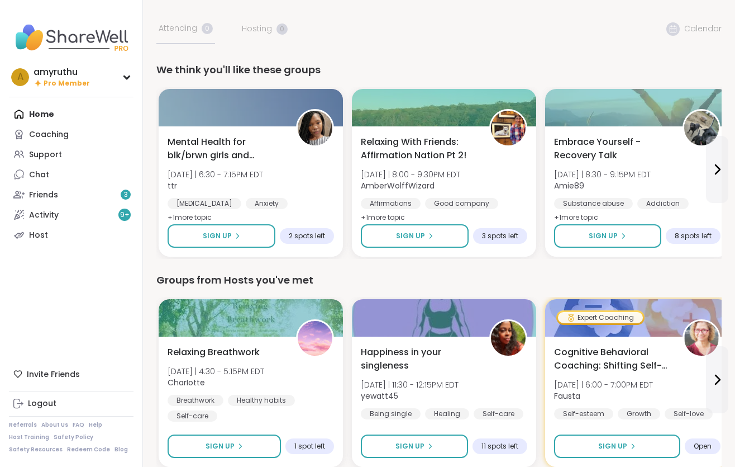  I want to click on a: Chat, so click(71, 174).